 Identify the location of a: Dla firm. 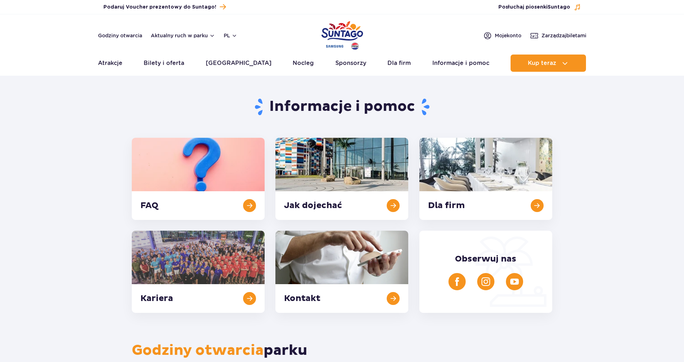
(399, 63).